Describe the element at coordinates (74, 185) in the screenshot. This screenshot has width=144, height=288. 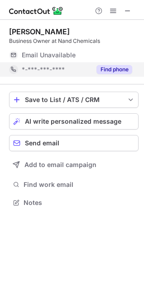
I see `button: Find work email` at that location.